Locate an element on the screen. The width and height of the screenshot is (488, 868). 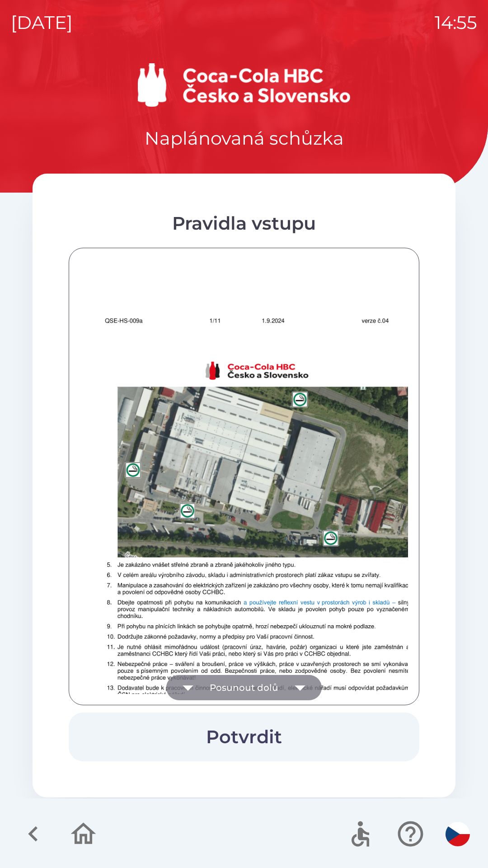
button: Posunout dolů is located at coordinates (244, 687).